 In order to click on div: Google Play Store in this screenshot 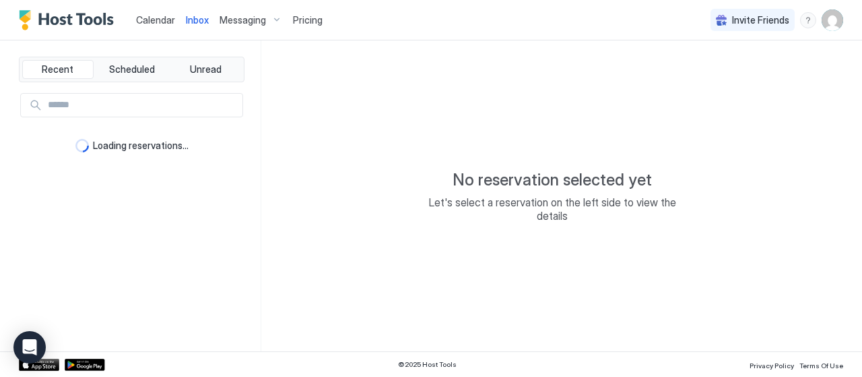, I will do `click(85, 364)`.